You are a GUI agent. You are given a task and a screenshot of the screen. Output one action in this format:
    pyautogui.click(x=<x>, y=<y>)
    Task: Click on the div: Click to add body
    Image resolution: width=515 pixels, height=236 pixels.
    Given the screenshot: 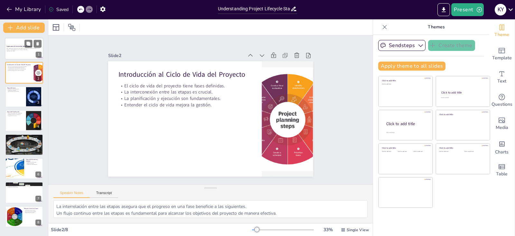 What is the action you would take?
    pyautogui.click(x=407, y=132)
    